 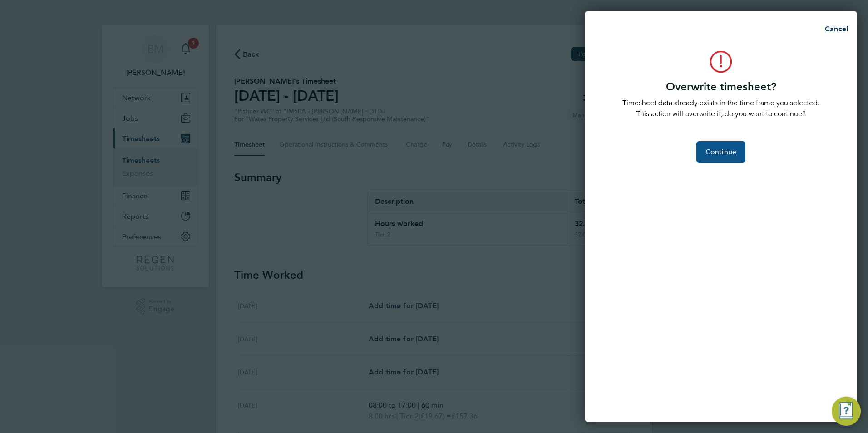 I want to click on h3: Overwrite timesheet?, so click(x=721, y=86).